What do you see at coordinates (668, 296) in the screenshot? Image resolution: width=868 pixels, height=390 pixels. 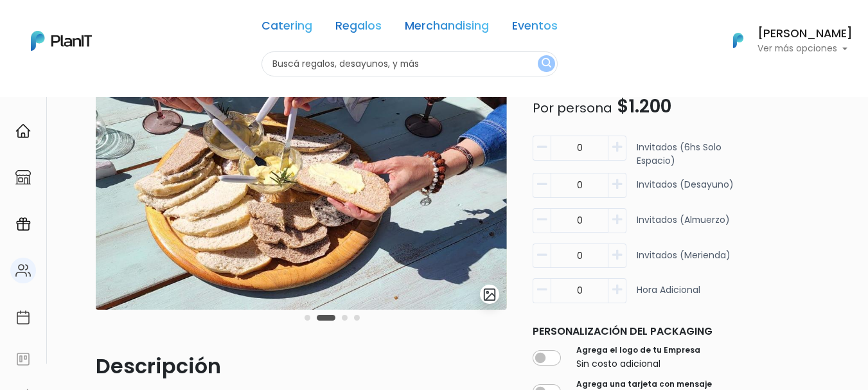 I see `p: Hora Adicional` at bounding box center [668, 296].